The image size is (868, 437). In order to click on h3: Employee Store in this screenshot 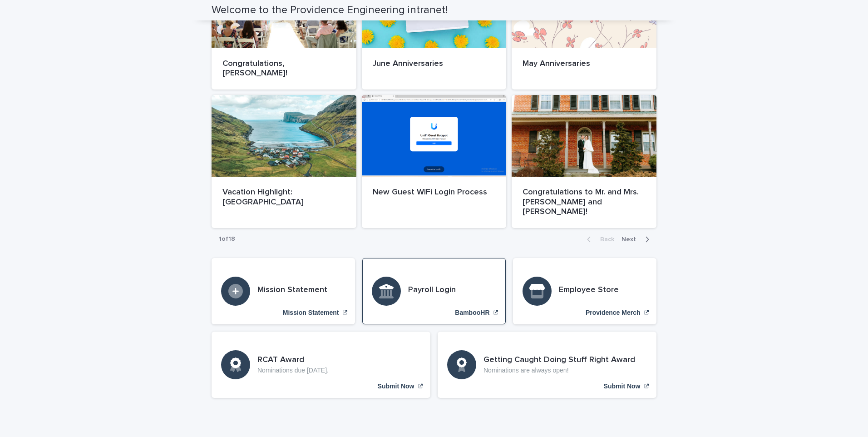, I will do `click(588, 290)`.